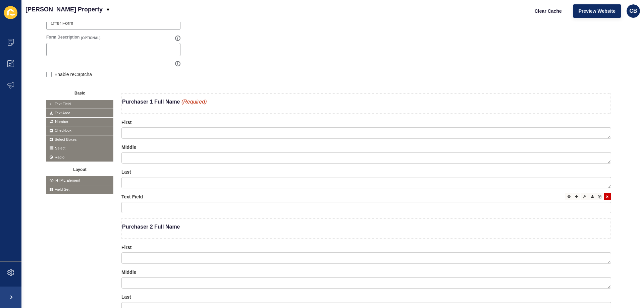 This screenshot has height=308, width=644. What do you see at coordinates (80, 93) in the screenshot?
I see `button: Basic` at bounding box center [80, 93].